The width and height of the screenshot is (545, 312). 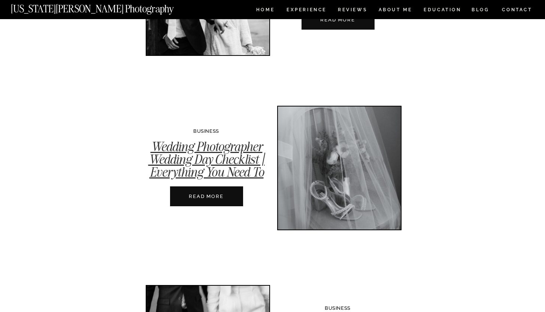 I want to click on nav: HOME, so click(x=265, y=10).